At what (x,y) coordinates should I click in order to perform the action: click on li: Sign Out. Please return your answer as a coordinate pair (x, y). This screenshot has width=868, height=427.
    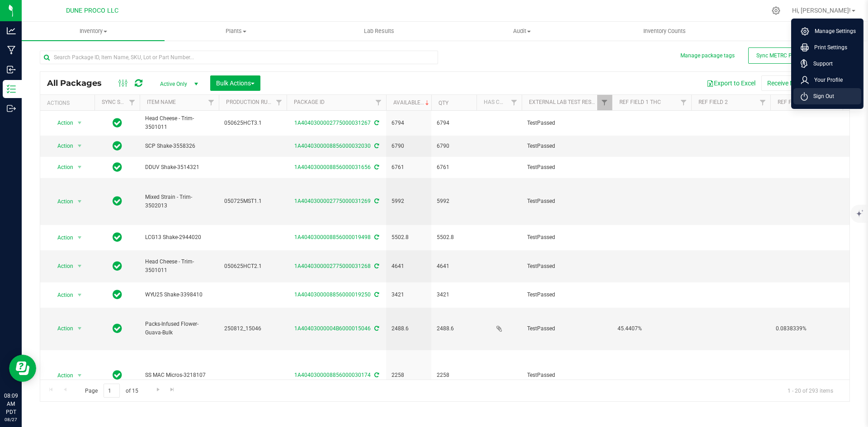
    Looking at the image, I should click on (827, 96).